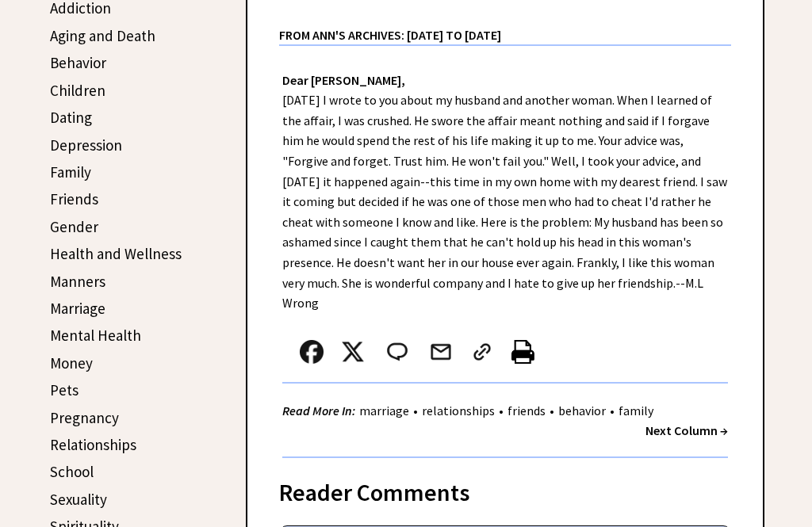  Describe the element at coordinates (687, 430) in the screenshot. I see `strong: Next Column →` at that location.